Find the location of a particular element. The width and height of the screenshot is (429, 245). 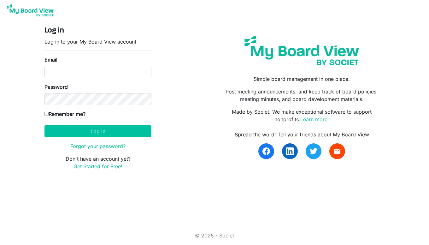

img: facebook.svg is located at coordinates (266, 151).